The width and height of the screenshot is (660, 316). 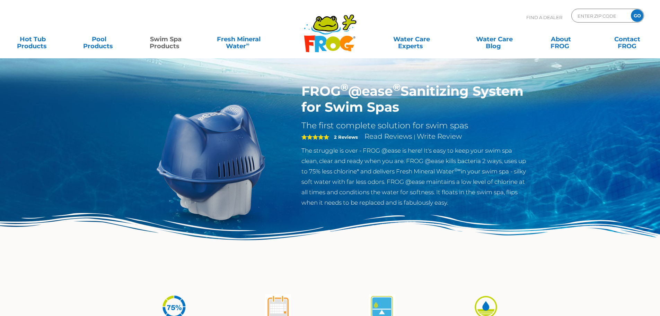 I want to click on img: ss-@ease-hero.png, so click(x=212, y=162).